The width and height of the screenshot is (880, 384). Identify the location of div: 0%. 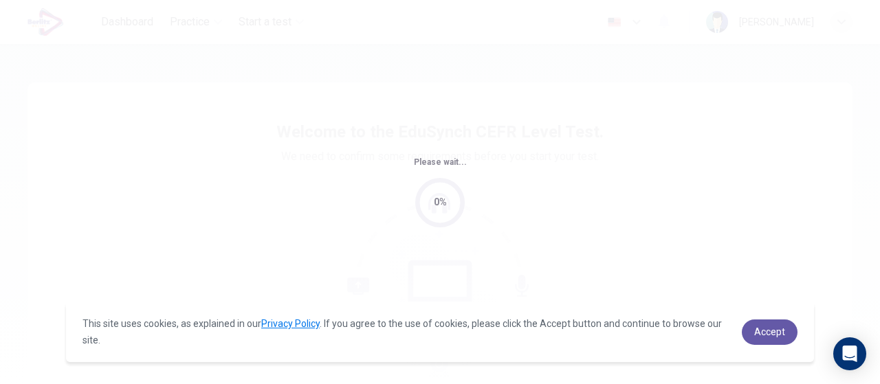
(440, 202).